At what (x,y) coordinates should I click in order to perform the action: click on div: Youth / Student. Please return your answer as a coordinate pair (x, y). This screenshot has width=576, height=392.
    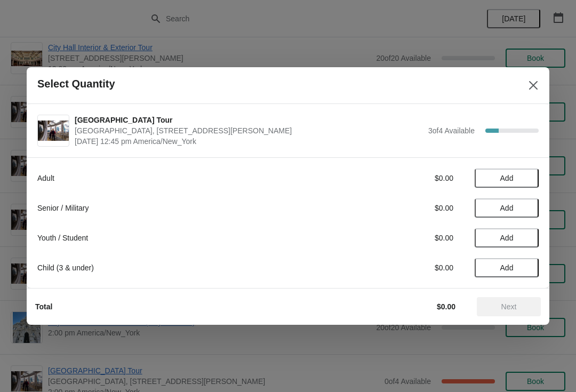
    Looking at the image, I should click on (185, 238).